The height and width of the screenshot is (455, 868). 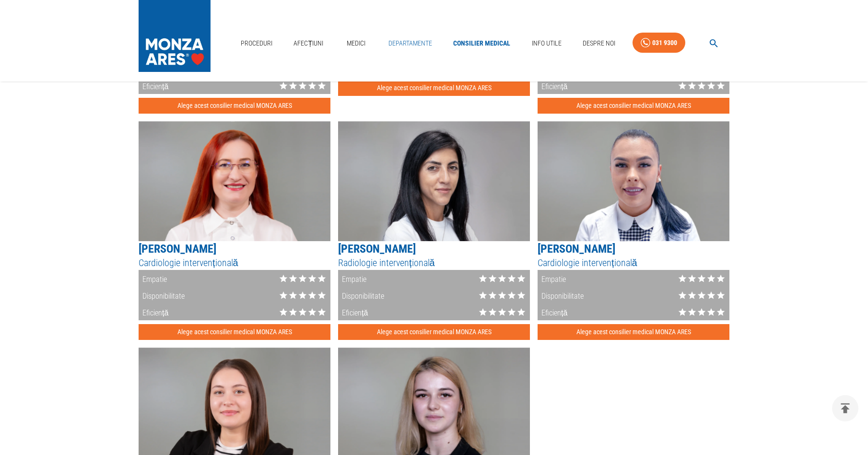 I want to click on a: Medici, so click(x=356, y=44).